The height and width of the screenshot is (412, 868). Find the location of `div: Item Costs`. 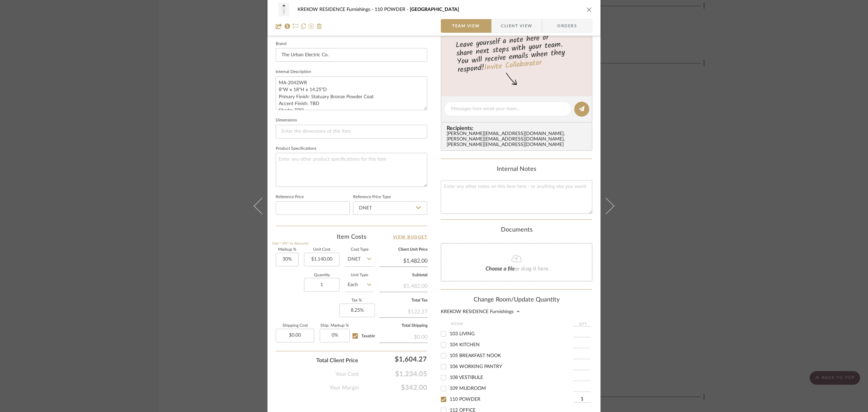

div: Item Costs is located at coordinates (351, 237).